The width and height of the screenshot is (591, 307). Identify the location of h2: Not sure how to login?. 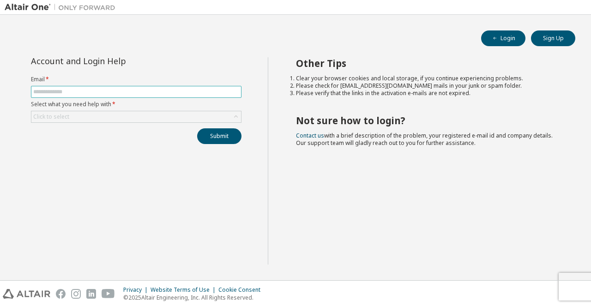
(427, 120).